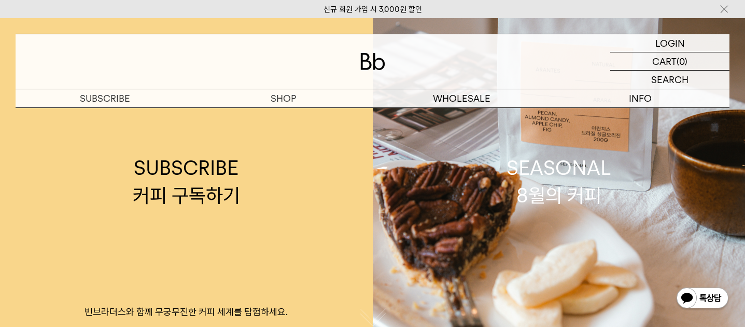 The image size is (745, 327). What do you see at coordinates (559, 182) in the screenshot?
I see `div: SEASONAL 8월의 커피` at bounding box center [559, 182].